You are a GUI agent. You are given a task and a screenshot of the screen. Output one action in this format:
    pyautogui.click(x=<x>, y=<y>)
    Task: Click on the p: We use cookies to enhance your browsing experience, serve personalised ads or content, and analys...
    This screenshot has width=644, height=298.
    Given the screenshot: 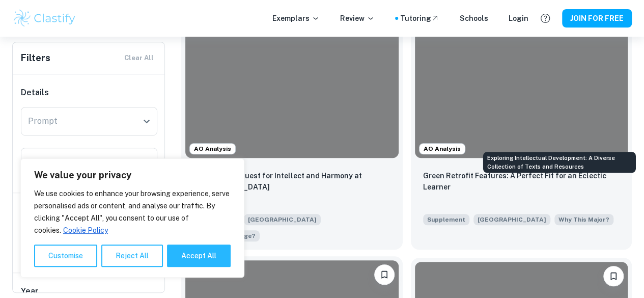 What is the action you would take?
    pyautogui.click(x=132, y=212)
    